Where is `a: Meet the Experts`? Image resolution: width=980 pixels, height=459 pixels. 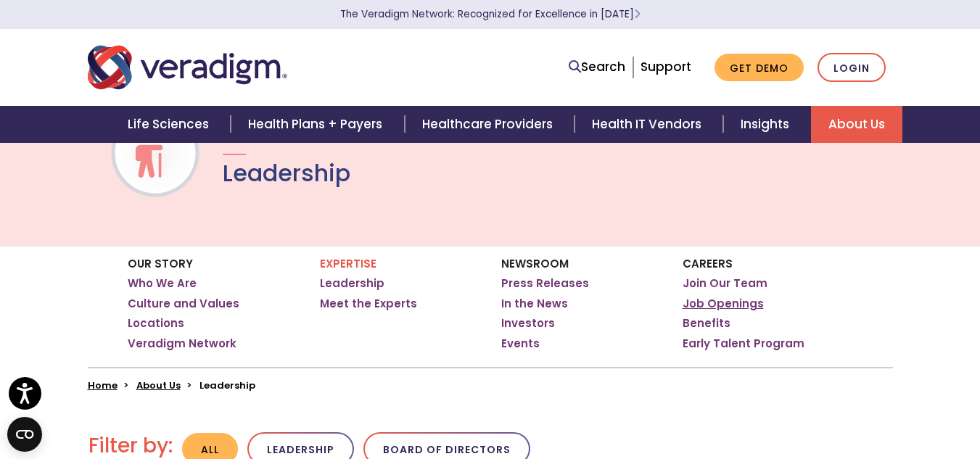 a: Meet the Experts is located at coordinates (368, 304).